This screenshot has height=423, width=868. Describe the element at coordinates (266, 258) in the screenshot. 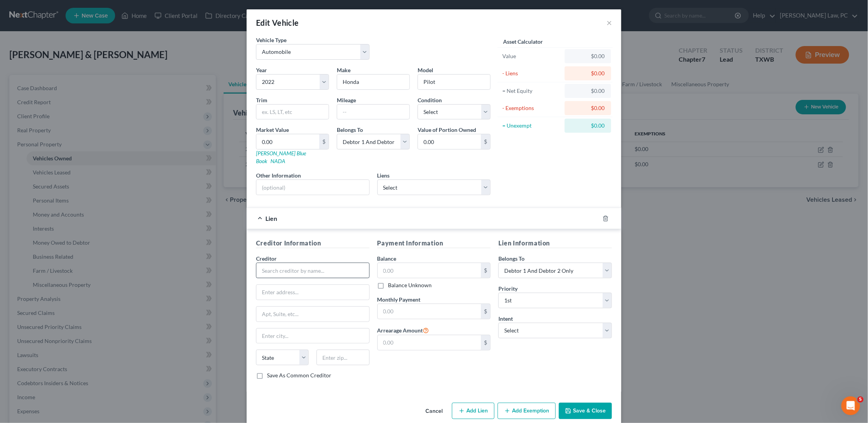

I see `span: Creditor` at that location.